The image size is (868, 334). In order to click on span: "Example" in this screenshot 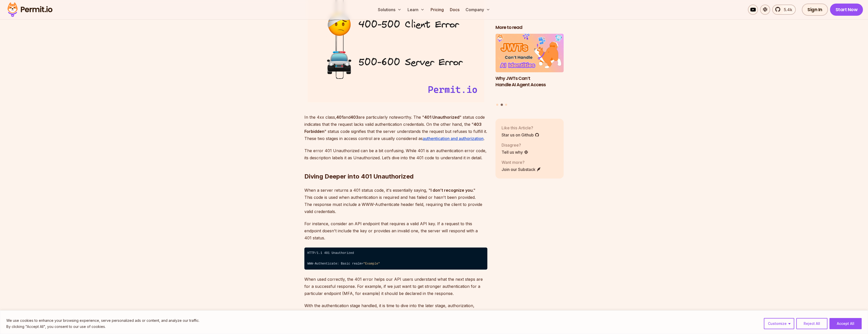, I will do `click(372, 264)`.